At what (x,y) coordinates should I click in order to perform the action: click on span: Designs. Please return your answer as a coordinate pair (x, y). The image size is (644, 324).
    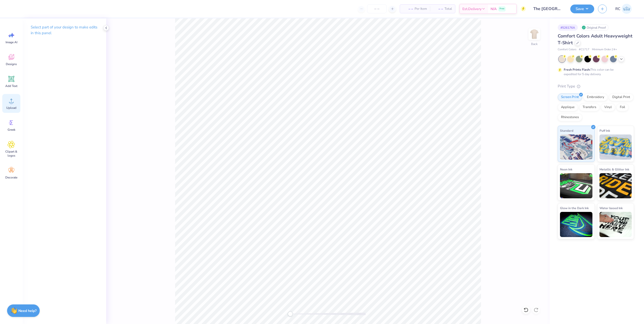
    Looking at the image, I should click on (11, 64).